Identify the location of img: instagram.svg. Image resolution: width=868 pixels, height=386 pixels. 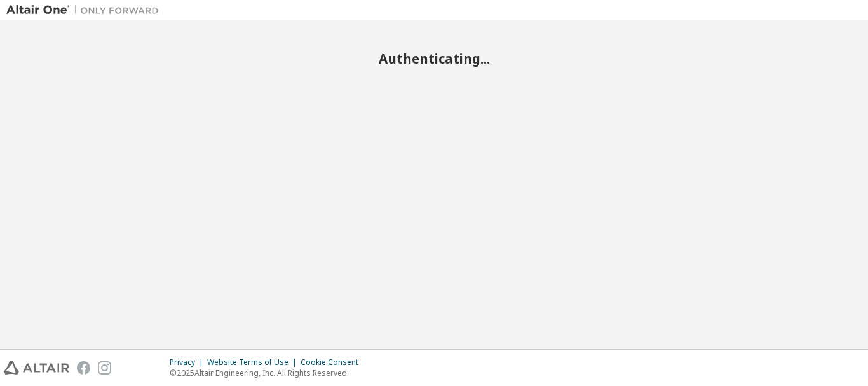
(104, 368).